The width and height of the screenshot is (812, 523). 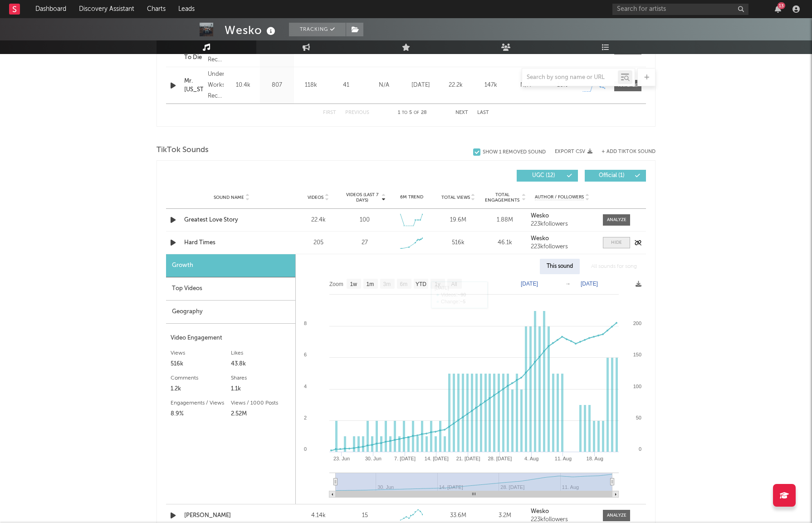 I want to click on span: TikTok Sounds, so click(x=182, y=150).